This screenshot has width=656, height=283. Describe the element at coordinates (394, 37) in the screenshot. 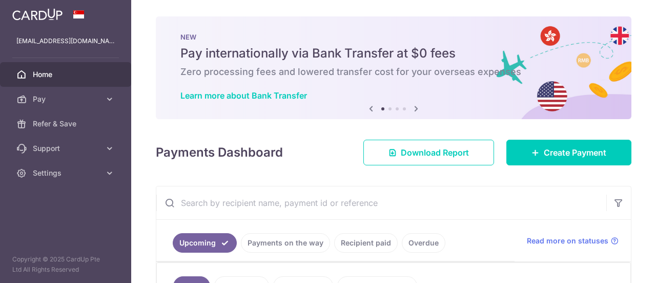

I see `p: NEW` at that location.